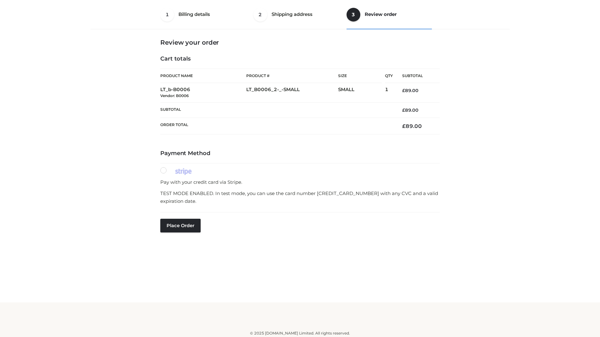 The width and height of the screenshot is (600, 337). I want to click on h3: Review your order, so click(300, 42).